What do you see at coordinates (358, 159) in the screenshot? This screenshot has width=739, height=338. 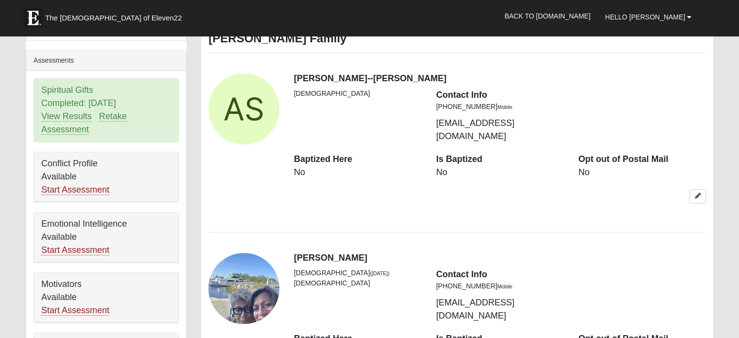 I see `dt: Baptized Here` at bounding box center [358, 159].